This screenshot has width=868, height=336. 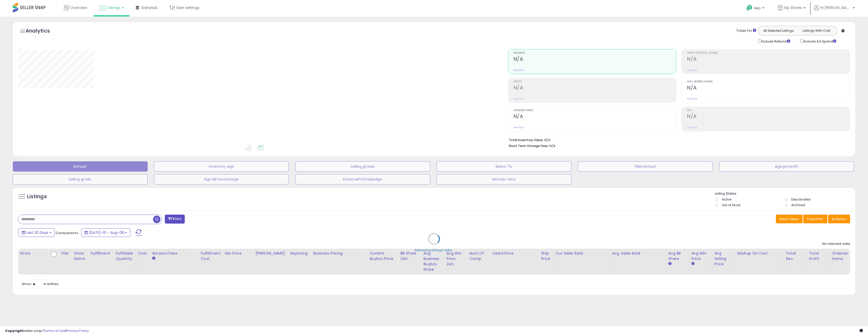 What do you see at coordinates (150, 8) in the screenshot?
I see `span: DataHub` at bounding box center [150, 8].